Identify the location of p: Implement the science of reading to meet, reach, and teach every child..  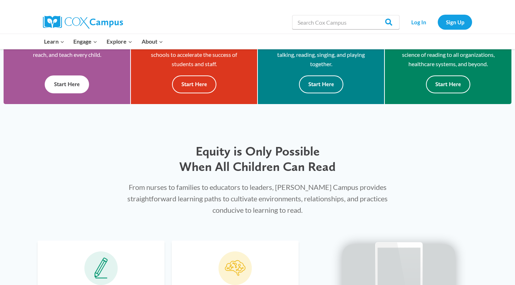
(67, 50).